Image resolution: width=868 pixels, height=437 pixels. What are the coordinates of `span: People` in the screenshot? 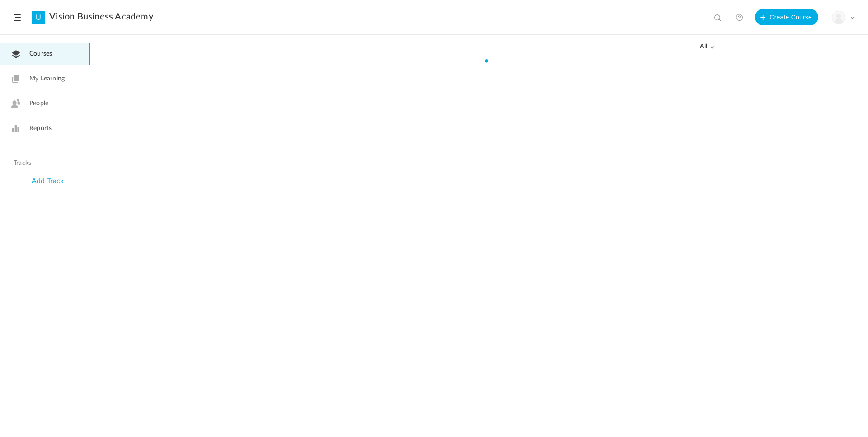 It's located at (39, 104).